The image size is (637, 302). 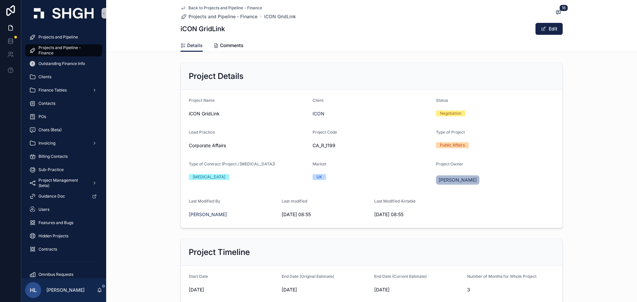 What do you see at coordinates (294, 201) in the screenshot?
I see `span: Last modified` at bounding box center [294, 201].